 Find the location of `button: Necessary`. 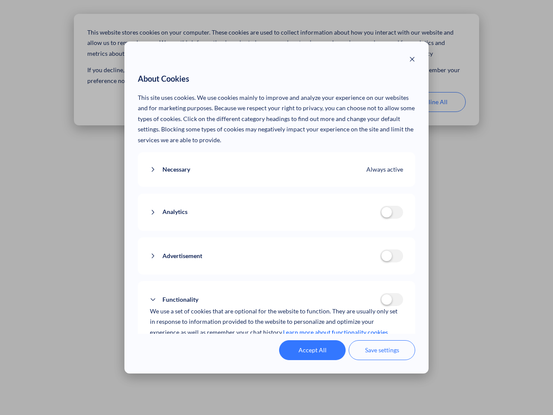

button: Necessary is located at coordinates (259, 169).